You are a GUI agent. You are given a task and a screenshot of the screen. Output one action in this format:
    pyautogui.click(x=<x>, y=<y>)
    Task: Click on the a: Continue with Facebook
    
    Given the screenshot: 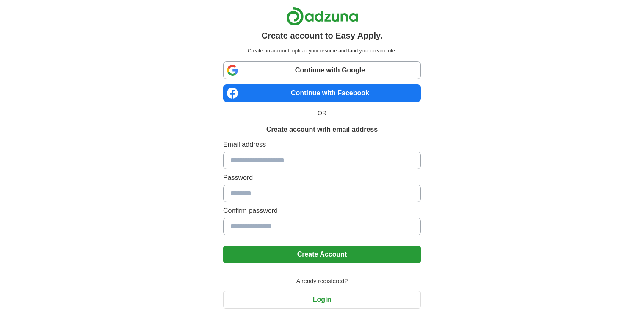 What is the action you would take?
    pyautogui.click(x=322, y=93)
    